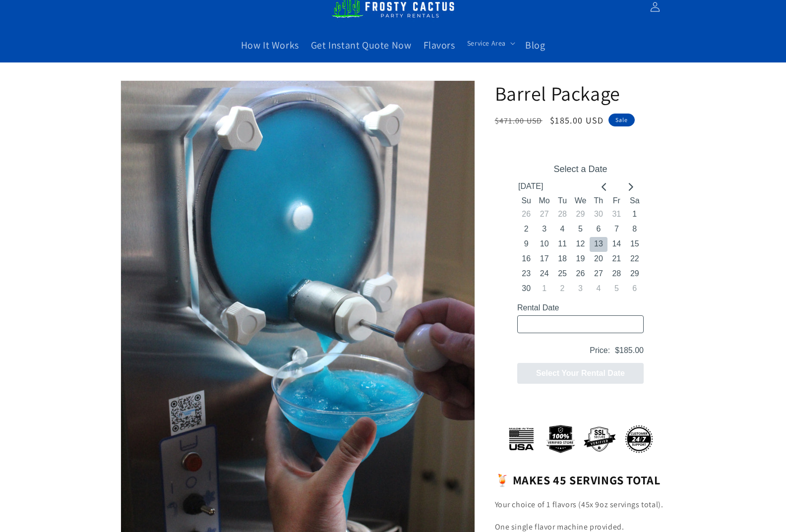  What do you see at coordinates (122, 117) in the screenshot?
I see `button: 21` at bounding box center [122, 117].